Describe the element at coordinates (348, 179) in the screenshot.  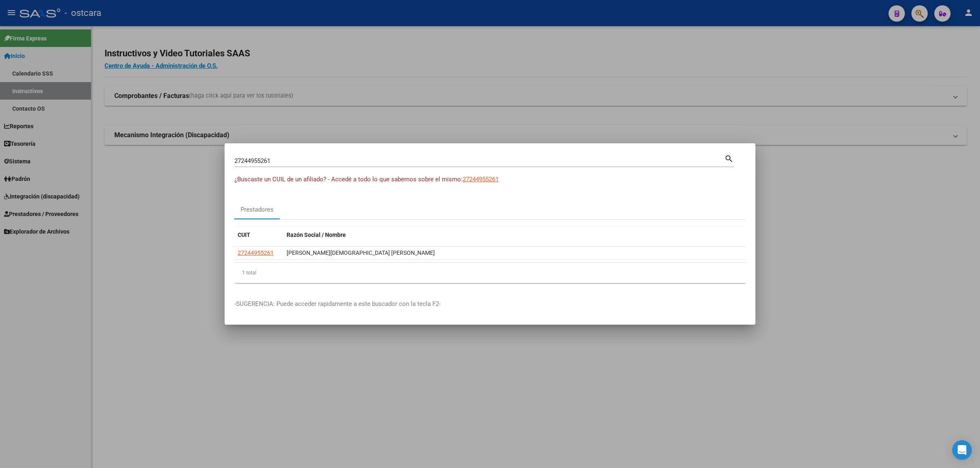
I see `span: ¿Buscaste un CUIL de un afiliado? - Accedé a todo lo que sabemos sobre el mismo:` at that location.